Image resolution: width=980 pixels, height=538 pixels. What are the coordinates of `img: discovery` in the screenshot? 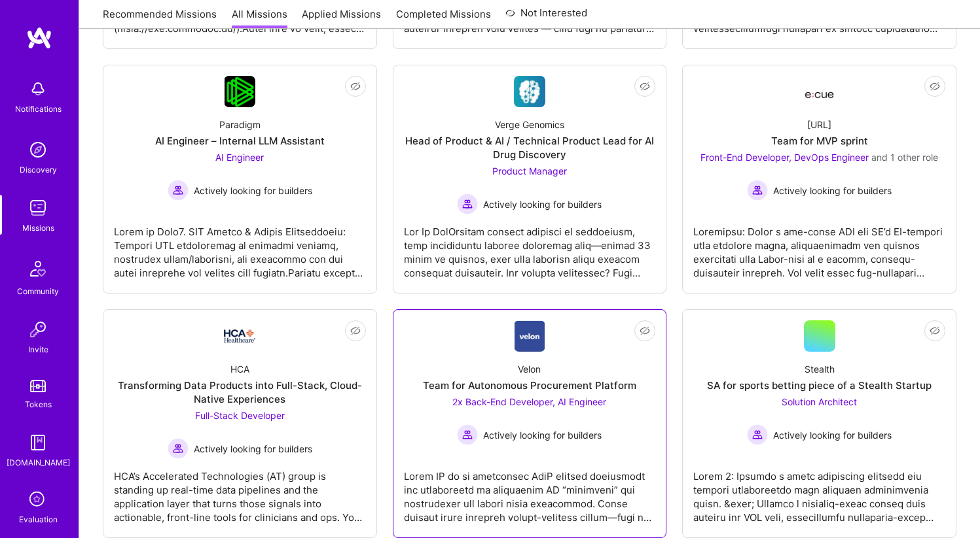 It's located at (38, 150).